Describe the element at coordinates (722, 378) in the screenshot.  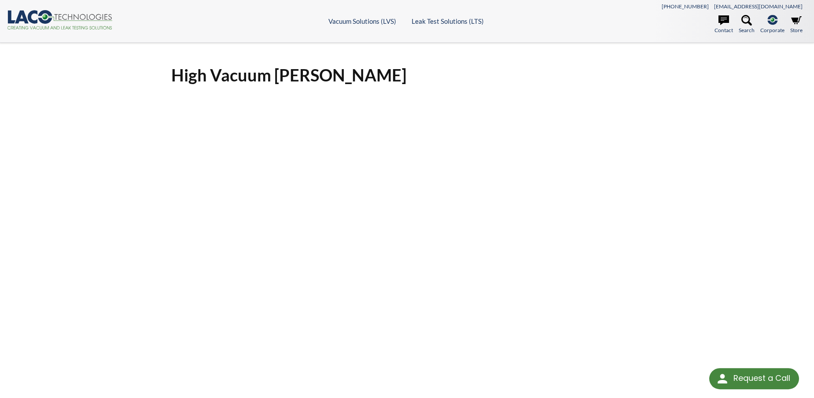
I see `img: round button` at that location.